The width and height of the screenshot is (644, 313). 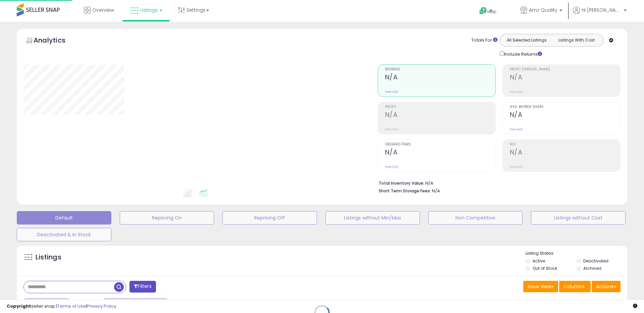 What do you see at coordinates (543, 10) in the screenshot?
I see `span: Amz Quality` at bounding box center [543, 10].